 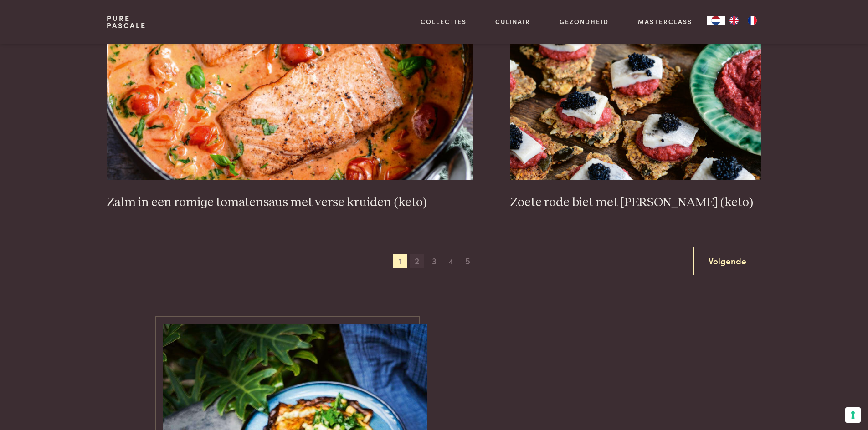 What do you see at coordinates (416, 262) in the screenshot?
I see `span: 2` at bounding box center [416, 262].